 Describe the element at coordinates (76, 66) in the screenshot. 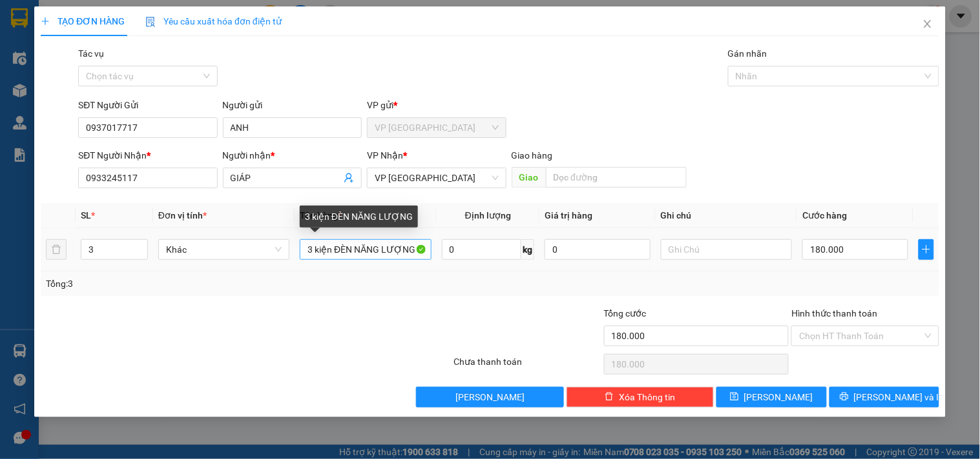

I see `div: 0938811680` at that location.